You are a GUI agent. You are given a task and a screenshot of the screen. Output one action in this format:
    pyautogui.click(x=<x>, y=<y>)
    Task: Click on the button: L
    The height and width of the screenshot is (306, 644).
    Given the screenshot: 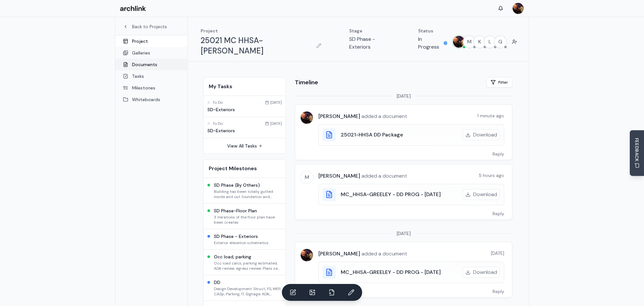 What is the action you would take?
    pyautogui.click(x=490, y=42)
    